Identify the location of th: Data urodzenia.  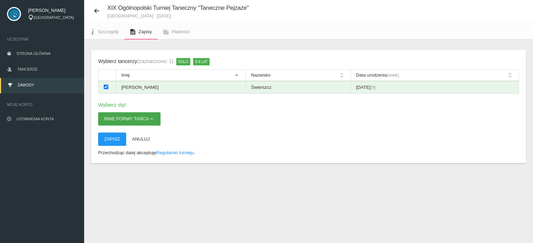
(434, 75).